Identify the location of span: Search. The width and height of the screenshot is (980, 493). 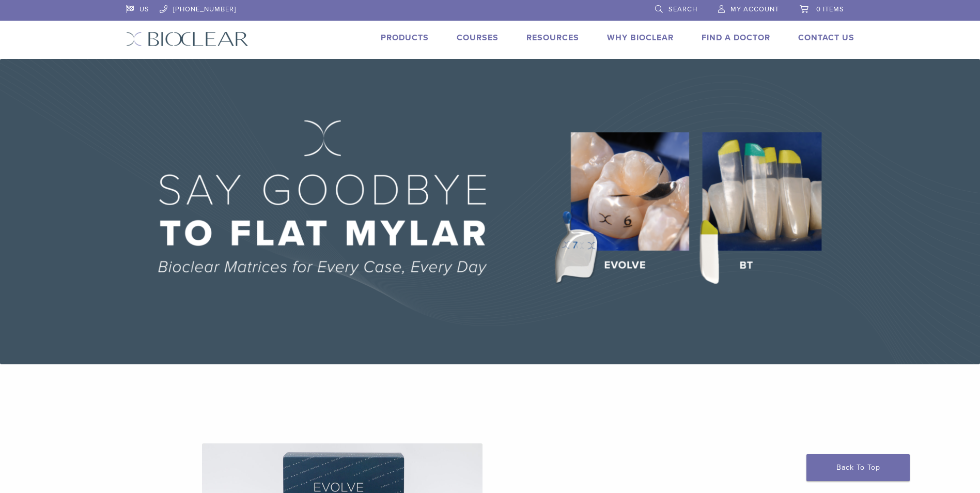
(683, 9).